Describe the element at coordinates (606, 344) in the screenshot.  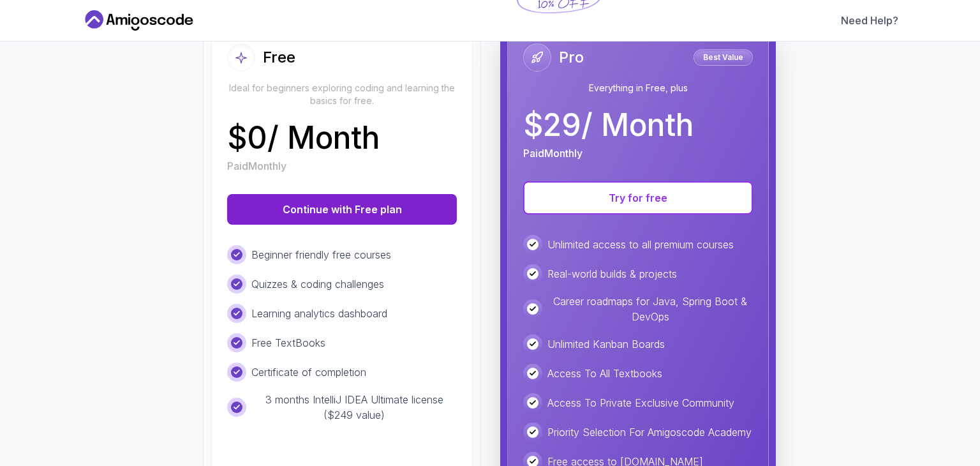
I see `p: Unlimited Kanban Boards` at that location.